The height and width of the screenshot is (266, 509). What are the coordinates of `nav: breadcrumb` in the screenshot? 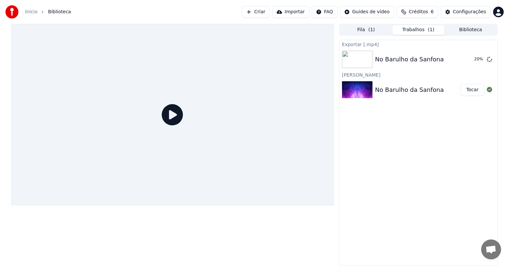 It's located at (48, 12).